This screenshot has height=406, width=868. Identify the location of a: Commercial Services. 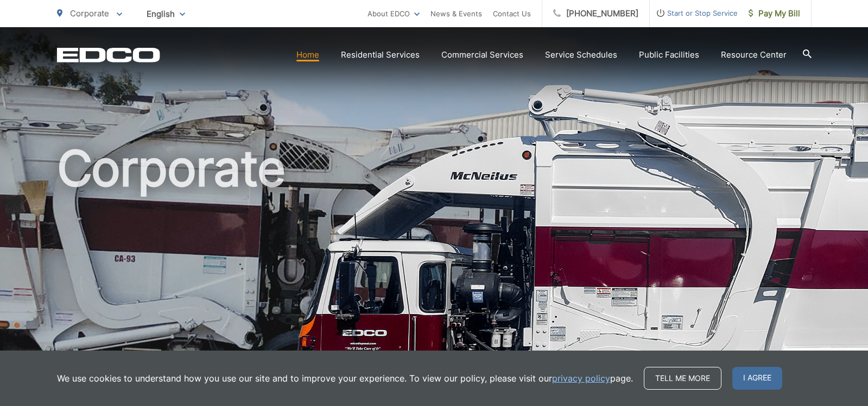
(482, 55).